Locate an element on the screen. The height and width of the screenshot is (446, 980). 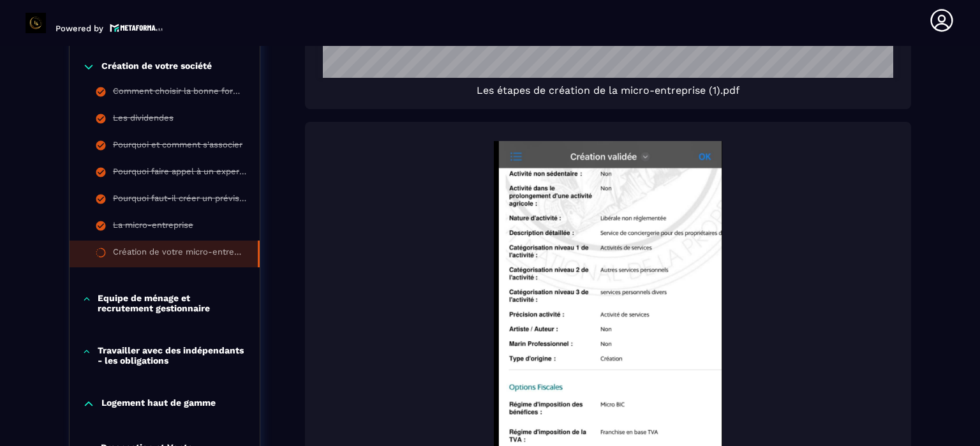
div: La micro-entreprise is located at coordinates (153, 227).